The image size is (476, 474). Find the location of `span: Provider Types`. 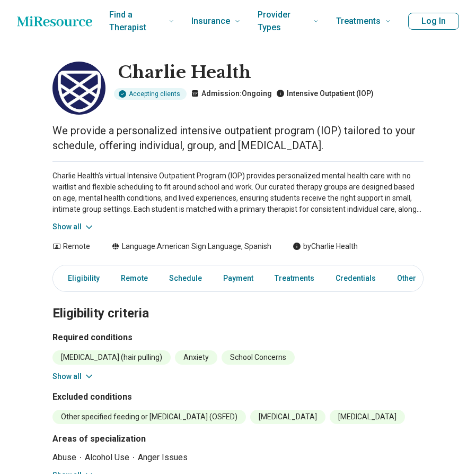

span: Provider Types is located at coordinates (283, 21).